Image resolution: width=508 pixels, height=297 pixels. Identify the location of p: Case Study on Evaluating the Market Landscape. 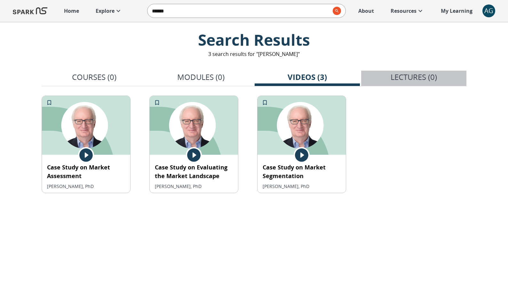
(194, 172).